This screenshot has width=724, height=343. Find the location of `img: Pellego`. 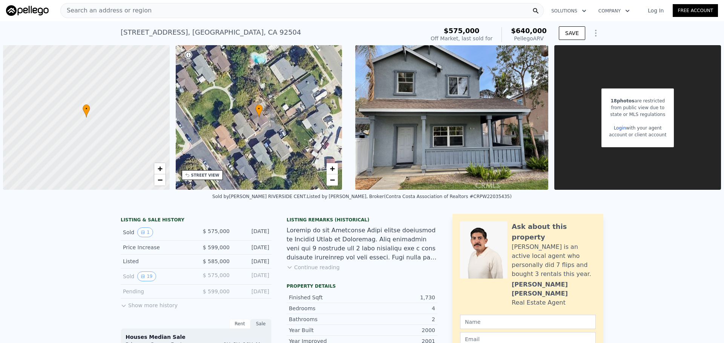

img: Pellego is located at coordinates (27, 11).